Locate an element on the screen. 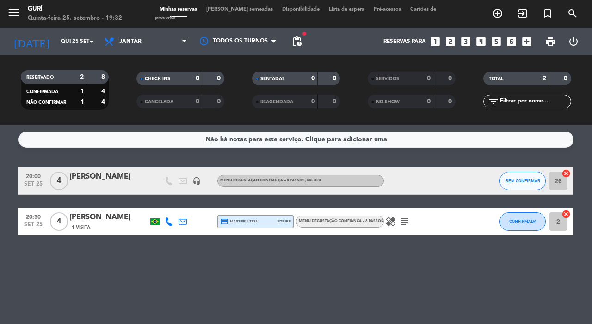 The width and height of the screenshot is (592, 324). span: CANCELADA is located at coordinates (159, 102).